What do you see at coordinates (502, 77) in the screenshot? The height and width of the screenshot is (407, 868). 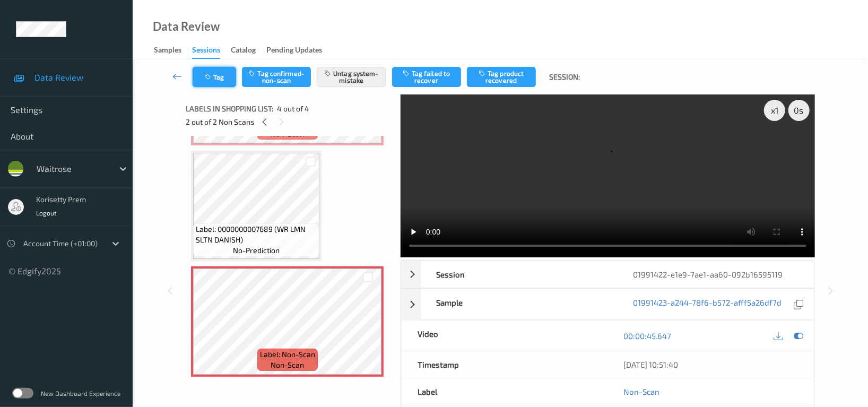 I see `button: Tag product recovered` at bounding box center [502, 77].